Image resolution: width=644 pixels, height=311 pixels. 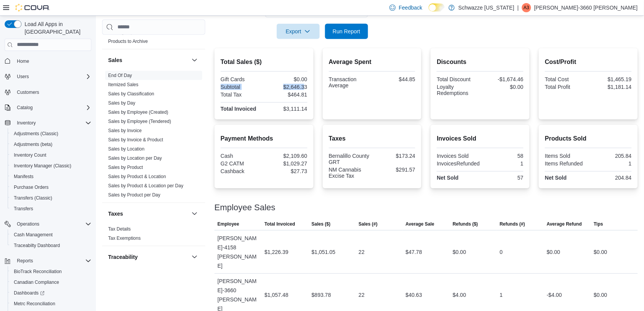 What do you see at coordinates (480, 62) in the screenshot?
I see `h2: Discounts` at bounding box center [480, 62].